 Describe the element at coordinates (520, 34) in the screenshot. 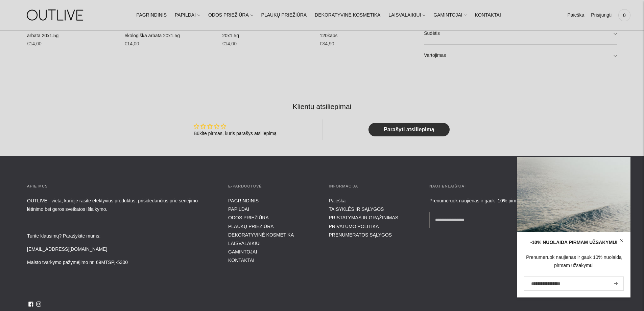

I see `a: Sudėtis` at that location.